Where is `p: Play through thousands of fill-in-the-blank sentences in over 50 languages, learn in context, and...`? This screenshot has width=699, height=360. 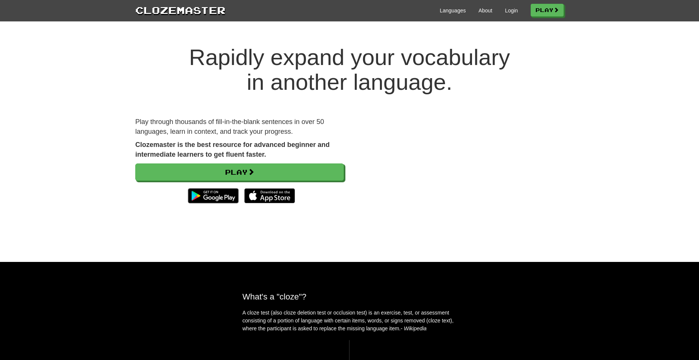 p: Play through thousands of fill-in-the-blank sentences in over 50 languages, learn in context, and... is located at coordinates (239, 127).